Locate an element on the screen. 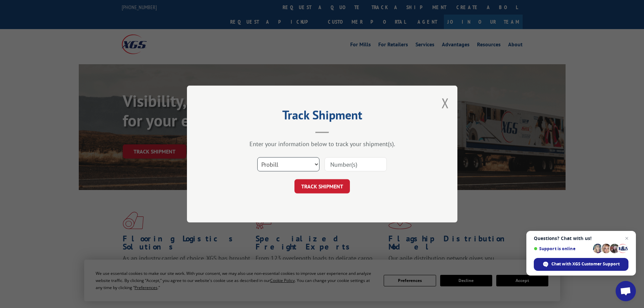 The height and width of the screenshot is (308, 644). div: Enter your information below to track your shipment(s). is located at coordinates (322, 144).